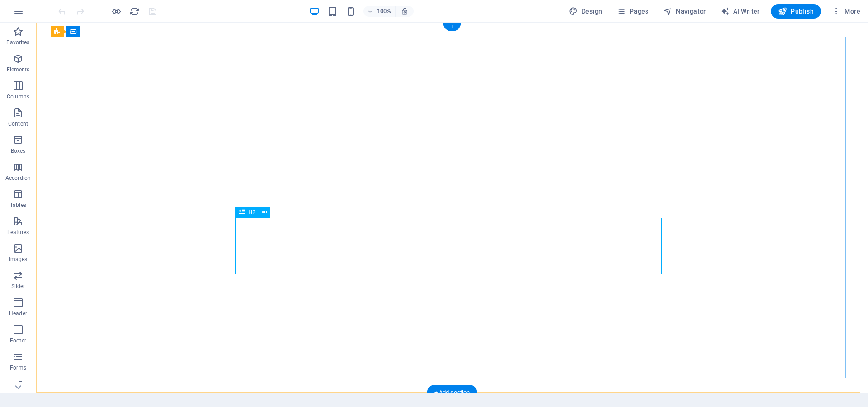 This screenshot has width=868, height=407. I want to click on p: Header, so click(18, 313).